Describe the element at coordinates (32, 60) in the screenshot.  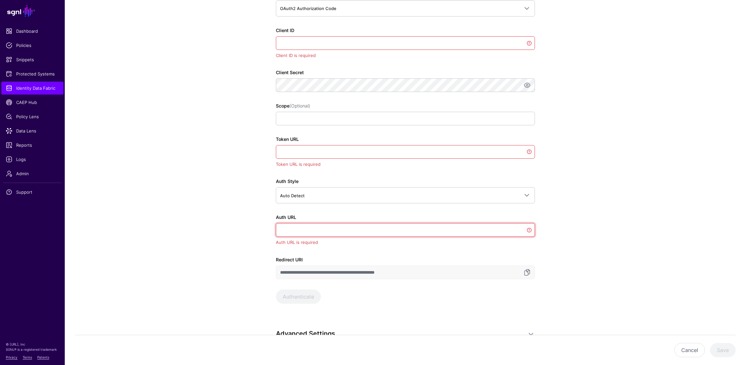
I see `a: Snippets` at that location.